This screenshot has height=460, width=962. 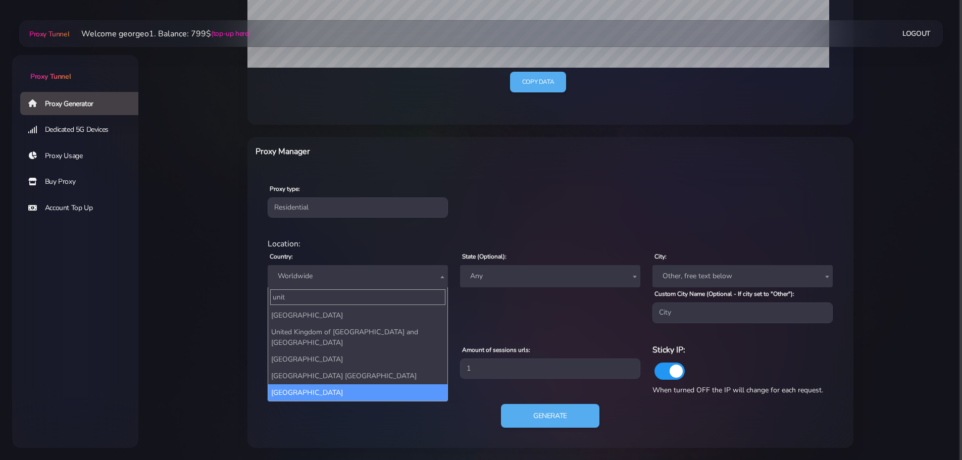 I want to click on h6: Sticky IP:, so click(x=742, y=350).